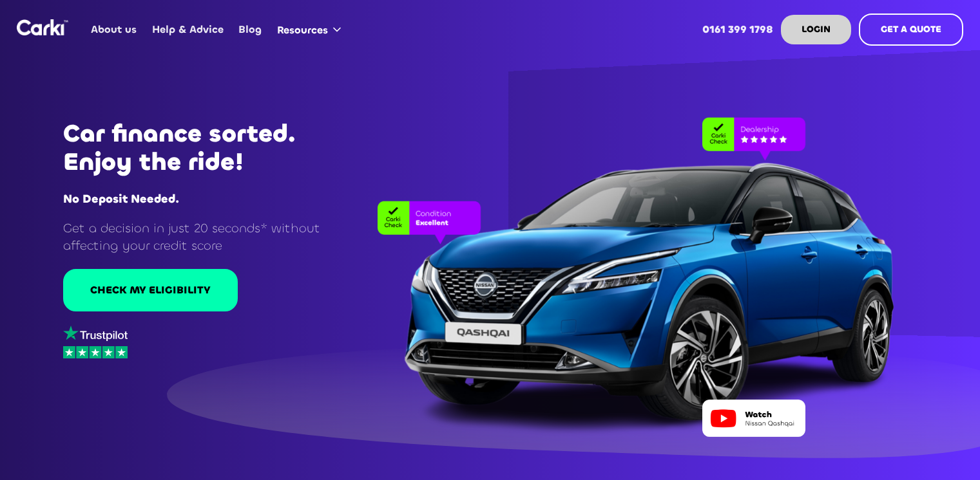 Image resolution: width=980 pixels, height=480 pixels. What do you see at coordinates (95, 334) in the screenshot?
I see `img: trustpilot` at bounding box center [95, 334].